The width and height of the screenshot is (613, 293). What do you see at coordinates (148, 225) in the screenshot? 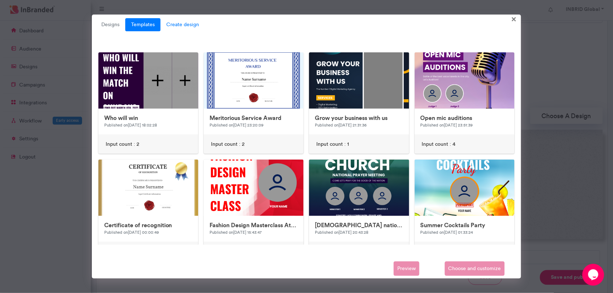
I see `h6: Certificate of recognition` at bounding box center [148, 225].